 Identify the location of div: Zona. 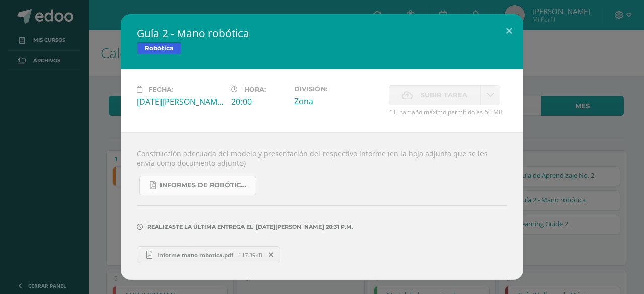
(338, 101).